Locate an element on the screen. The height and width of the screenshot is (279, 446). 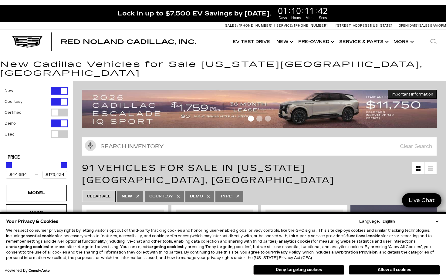
div: ModelModel is located at coordinates (36, 193).